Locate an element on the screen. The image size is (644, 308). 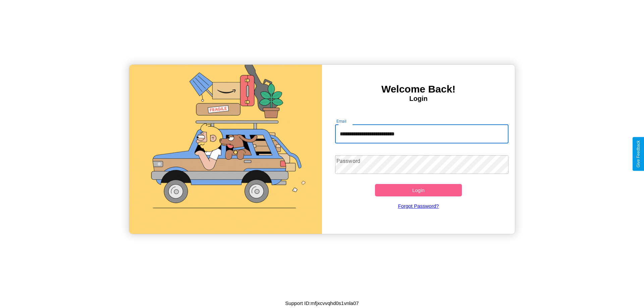
div: Give Feedback is located at coordinates (638, 154).